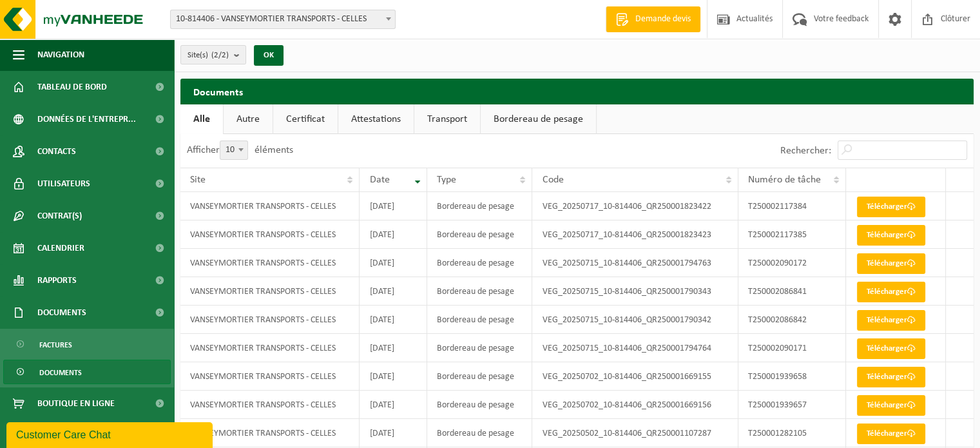  Describe the element at coordinates (202, 119) in the screenshot. I see `a: Alle` at that location.